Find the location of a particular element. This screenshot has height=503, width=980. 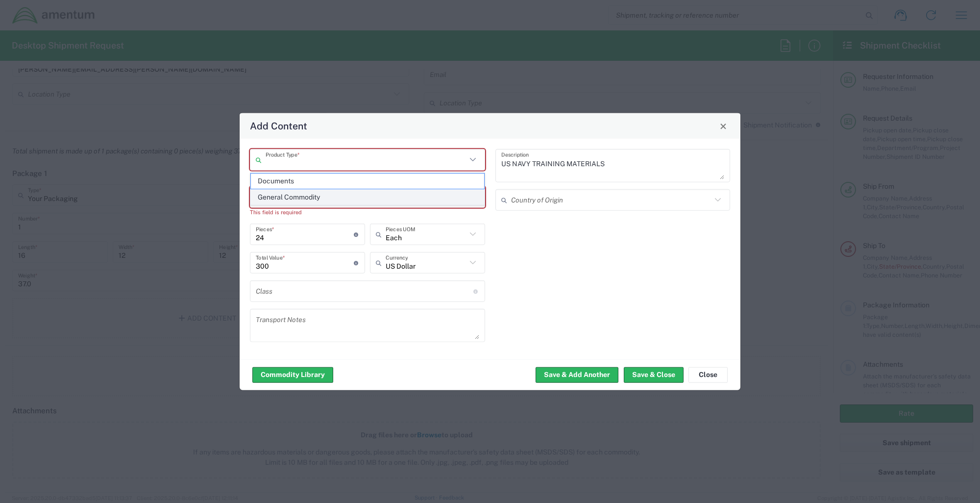

button: Commodity Library is located at coordinates (293, 374).